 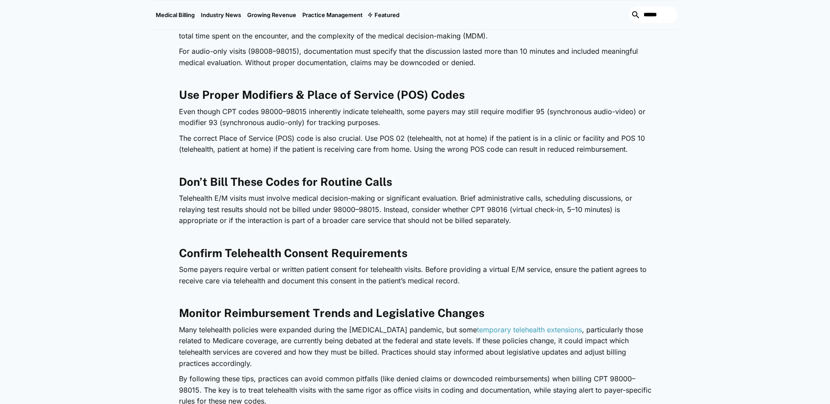 What do you see at coordinates (175, 15) in the screenshot?
I see `a: Medical Billing` at bounding box center [175, 15].